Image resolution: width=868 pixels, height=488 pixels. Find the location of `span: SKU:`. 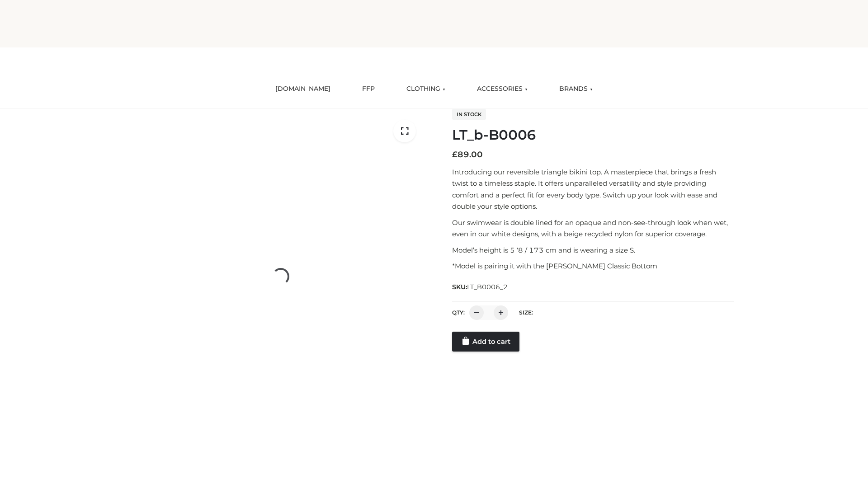

span: SKU: is located at coordinates (480, 287).